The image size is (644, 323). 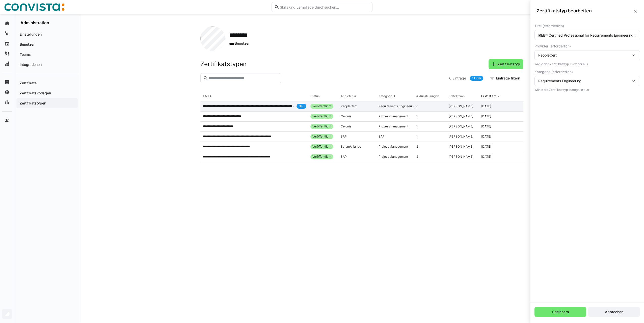 What do you see at coordinates (223, 64) in the screenshot?
I see `h2: Zertifikatstypen` at bounding box center [223, 64].